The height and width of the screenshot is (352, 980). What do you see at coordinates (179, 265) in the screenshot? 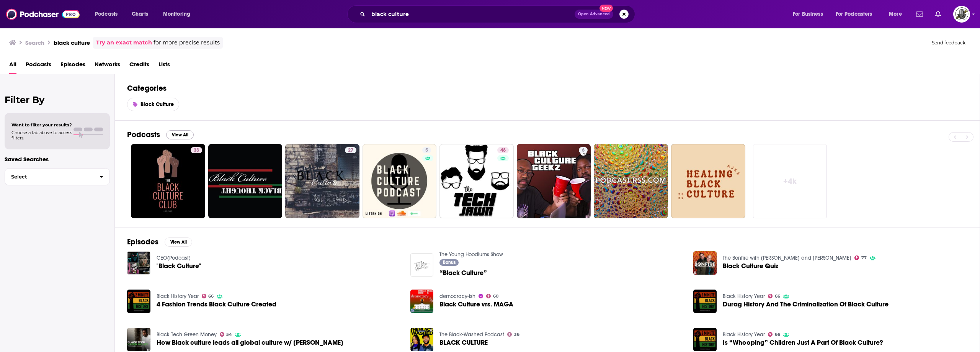
I see `span: "Black Culture"` at bounding box center [179, 265].